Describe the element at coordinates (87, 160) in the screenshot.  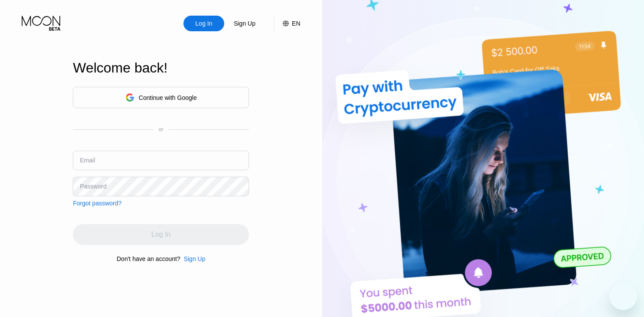
I see `div: Email` at that location.